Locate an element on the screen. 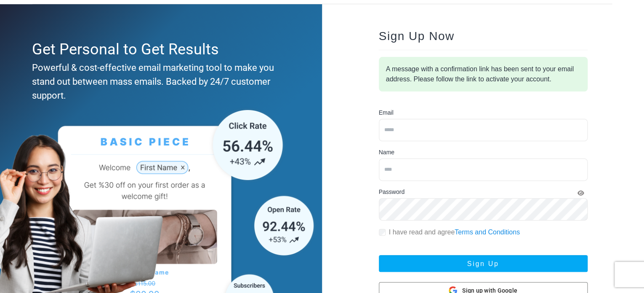  i: Show Password is located at coordinates (581, 193).